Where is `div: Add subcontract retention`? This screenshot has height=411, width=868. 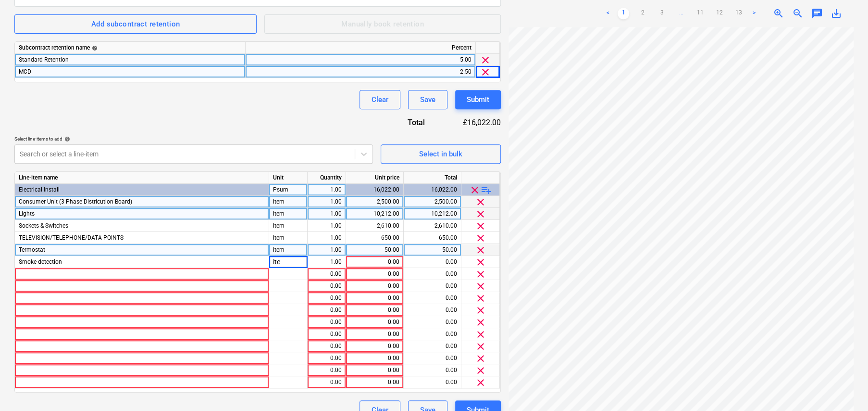
div: Add subcontract retention is located at coordinates (136, 24).